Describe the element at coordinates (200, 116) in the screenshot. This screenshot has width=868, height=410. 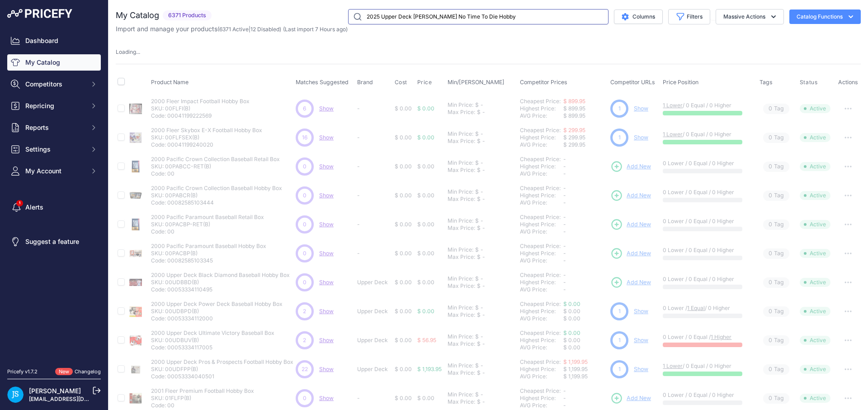
I see `p: Code: 00041199222569` at that location.